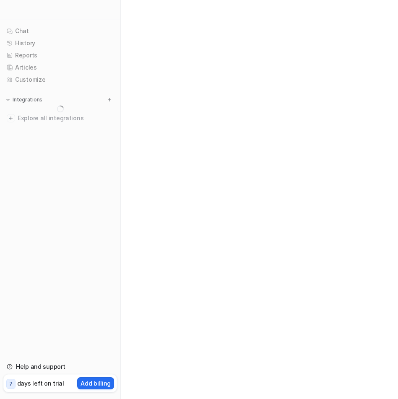  I want to click on a: Reports, so click(60, 55).